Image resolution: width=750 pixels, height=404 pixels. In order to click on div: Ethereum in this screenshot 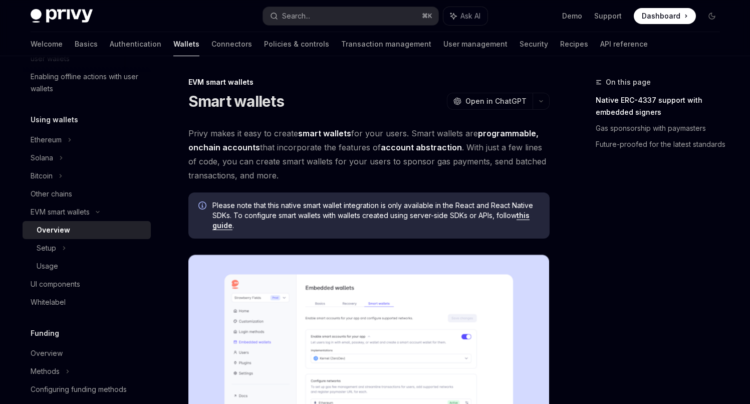, I will do `click(46, 140)`.